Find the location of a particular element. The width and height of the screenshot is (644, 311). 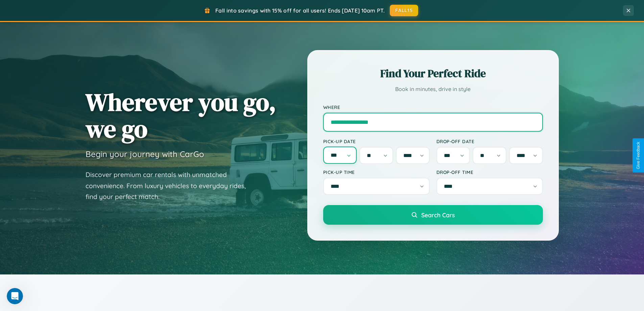

p: Book in minutes, drive in style is located at coordinates (433, 89).